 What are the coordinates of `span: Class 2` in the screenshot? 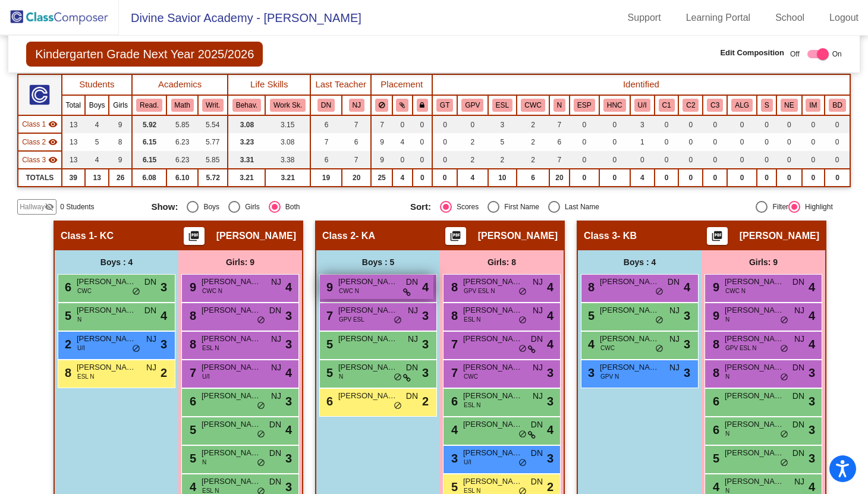 It's located at (339, 236).